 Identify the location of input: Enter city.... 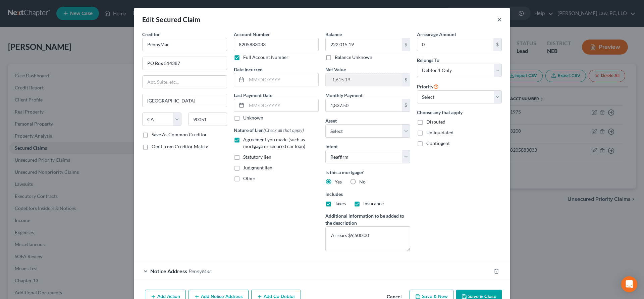
(184, 101).